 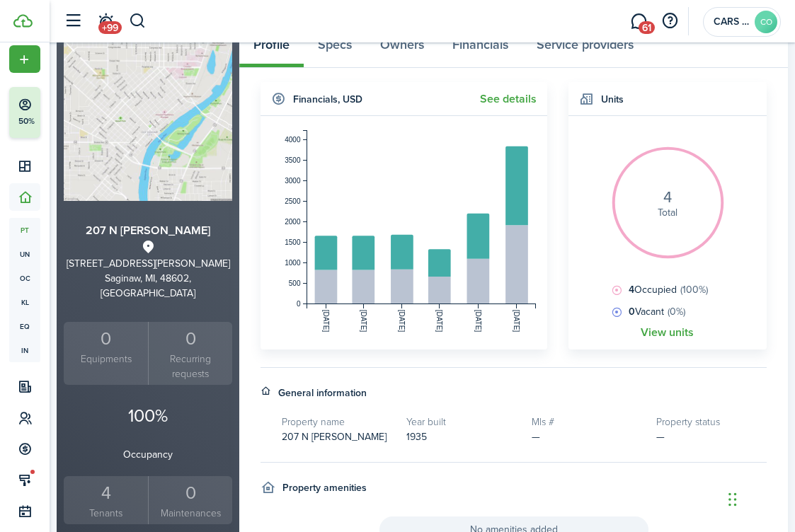 I want to click on a: Owners, so click(x=402, y=46).